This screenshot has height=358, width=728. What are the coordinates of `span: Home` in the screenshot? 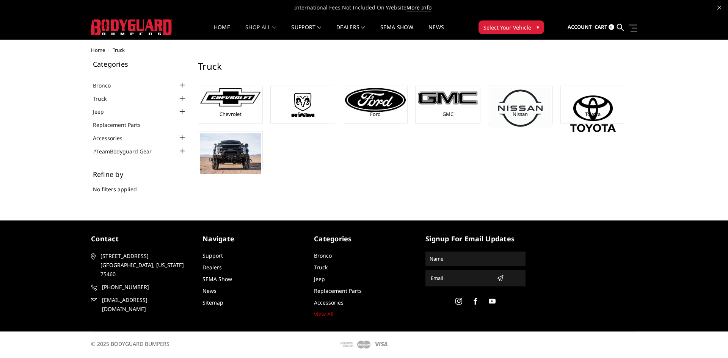 It's located at (98, 50).